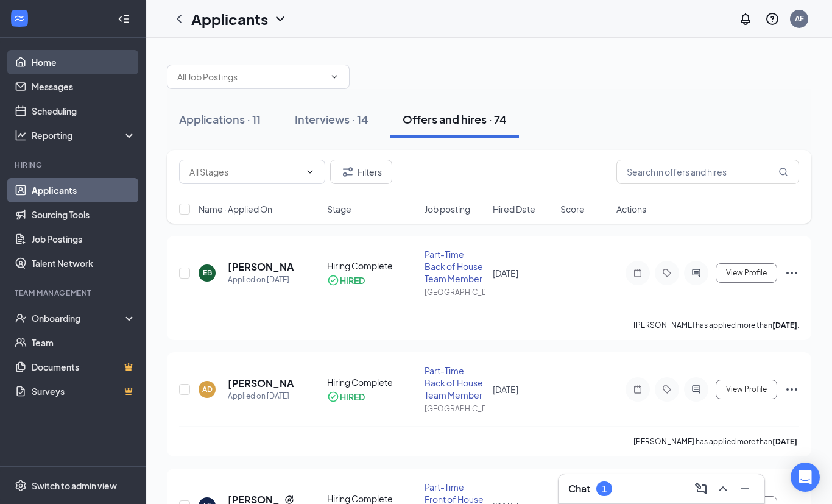  I want to click on div: Offers and hires · 74, so click(454, 119).